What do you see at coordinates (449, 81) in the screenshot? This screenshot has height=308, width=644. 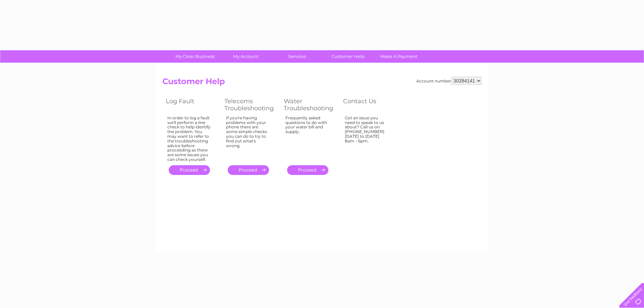 I see `div: Account number` at bounding box center [449, 81].